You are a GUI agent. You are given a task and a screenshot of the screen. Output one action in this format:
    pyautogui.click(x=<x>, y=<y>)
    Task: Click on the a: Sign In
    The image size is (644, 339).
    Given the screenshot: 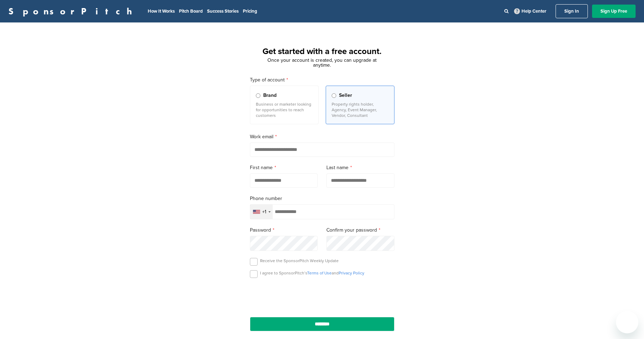 What is the action you would take?
    pyautogui.click(x=572, y=11)
    